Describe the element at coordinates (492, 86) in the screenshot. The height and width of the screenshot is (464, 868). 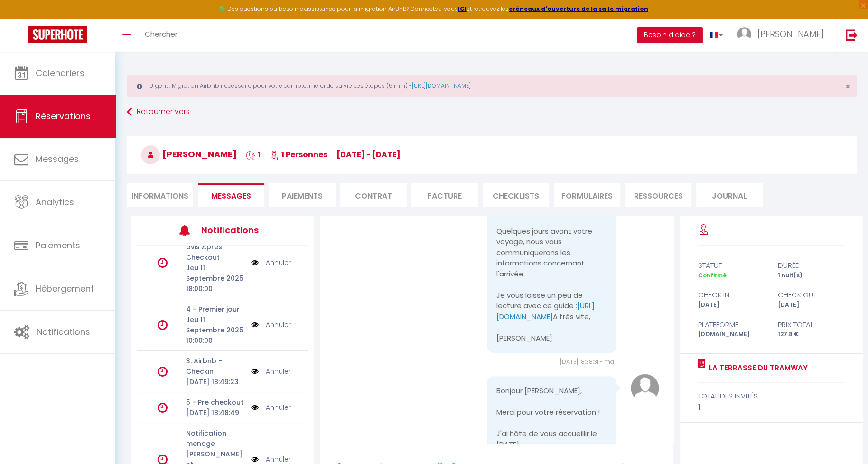
I see `div: Urgent : Migration Airbnb nécessaire pour votre compte, merci de suivre ces étapes (5 min) -` at that location.